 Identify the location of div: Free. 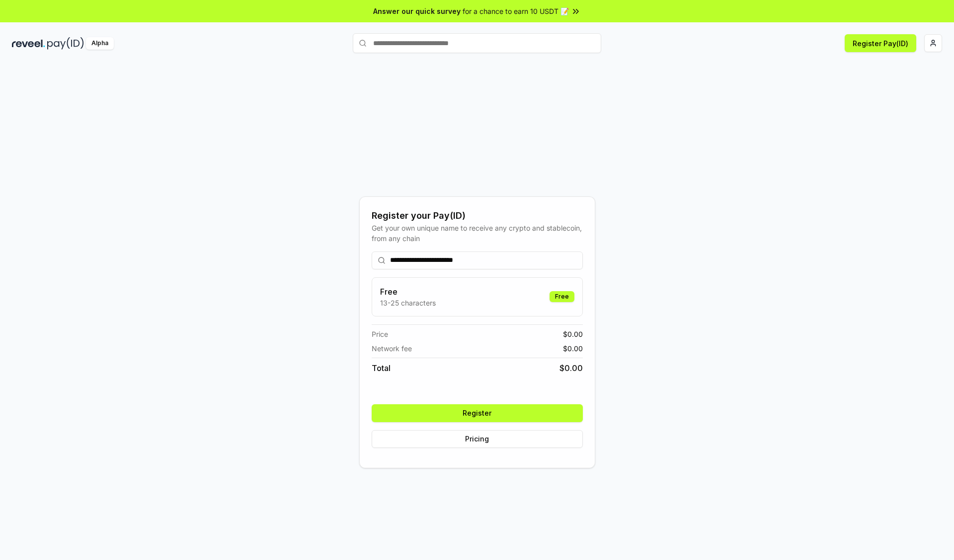
(562, 297).